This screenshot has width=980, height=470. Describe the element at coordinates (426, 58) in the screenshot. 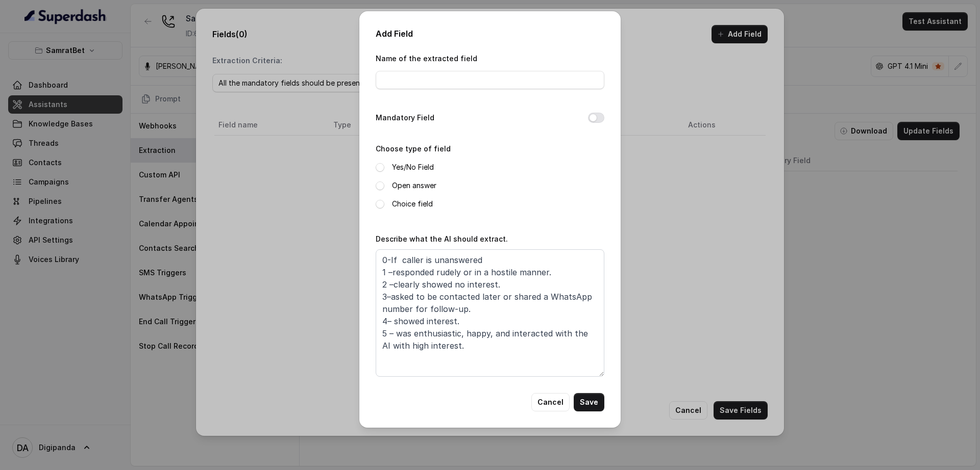

I see `label: Name of the extracted field` at that location.